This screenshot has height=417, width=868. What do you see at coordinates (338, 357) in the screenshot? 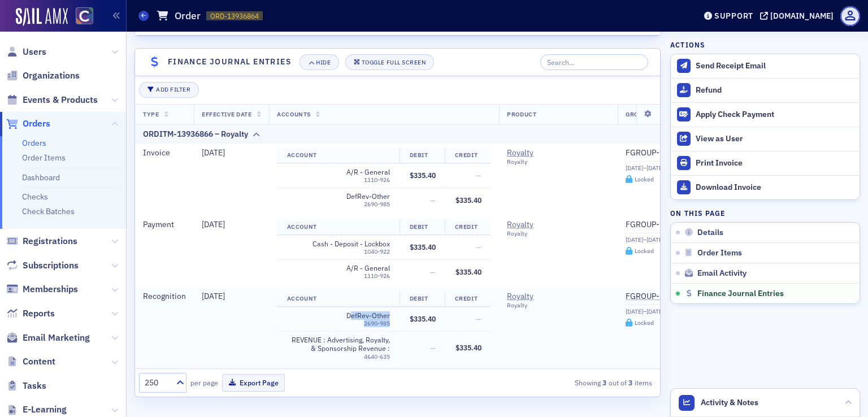
I see `div: 4640-635` at bounding box center [338, 357].